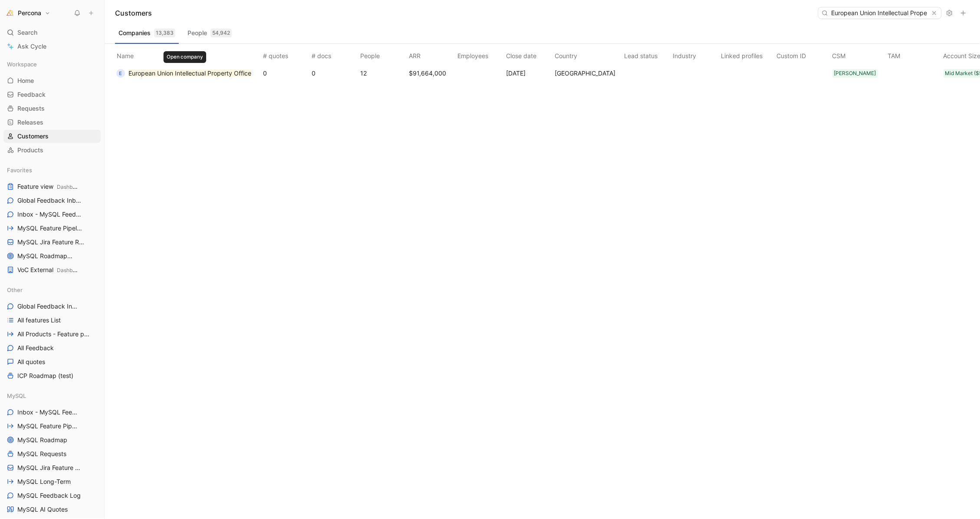 The height and width of the screenshot is (519, 980). I want to click on button: EEuropean Union Intellectual Property Office, so click(183, 73).